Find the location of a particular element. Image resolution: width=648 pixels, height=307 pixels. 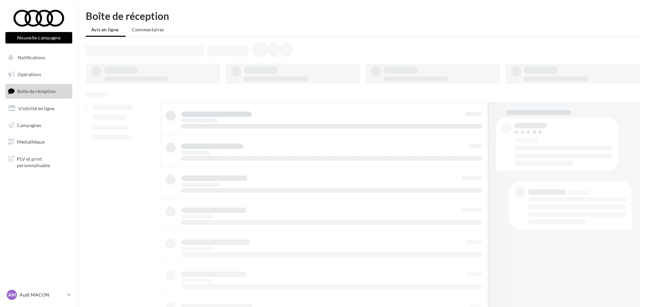

div: Boîte de réception is located at coordinates (363, 16).